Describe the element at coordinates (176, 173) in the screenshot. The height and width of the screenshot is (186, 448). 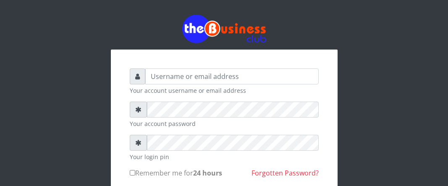
I see `label: Remember me for` at that location.